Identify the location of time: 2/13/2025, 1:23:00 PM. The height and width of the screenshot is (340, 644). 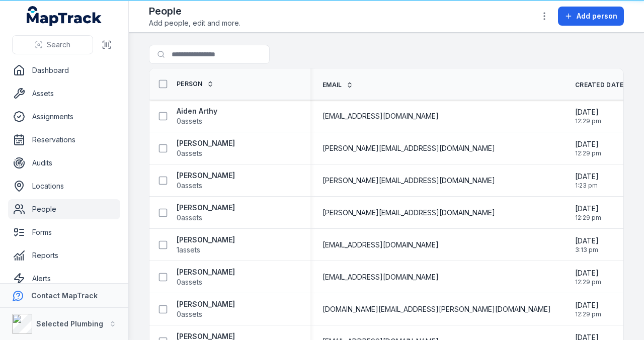
(587, 181).